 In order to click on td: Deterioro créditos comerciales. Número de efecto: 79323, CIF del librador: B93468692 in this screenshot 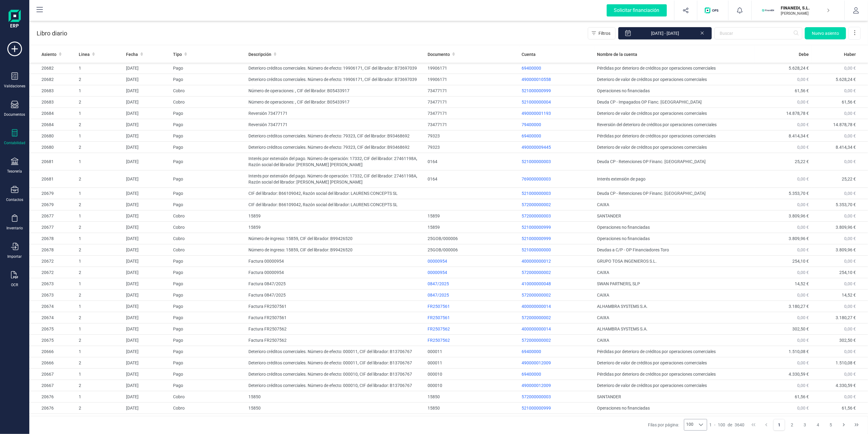, I will do `click(335, 136)`.